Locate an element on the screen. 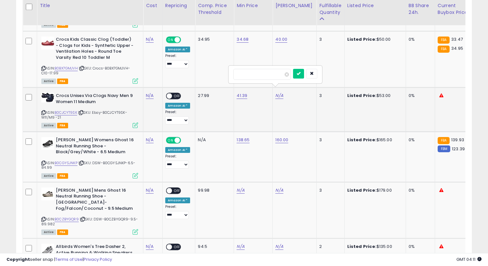 This screenshot has height=266, width=488. div: Min Price is located at coordinates (253, 5).